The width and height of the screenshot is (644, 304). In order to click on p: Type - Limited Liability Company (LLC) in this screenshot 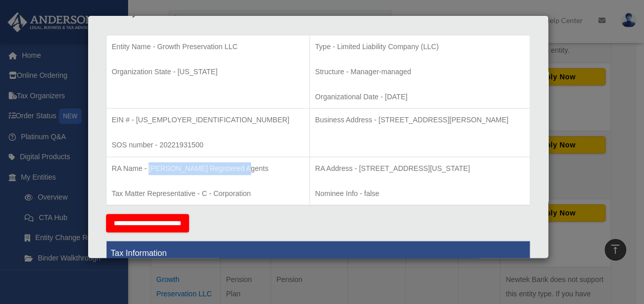, I will do `click(420, 46)`.